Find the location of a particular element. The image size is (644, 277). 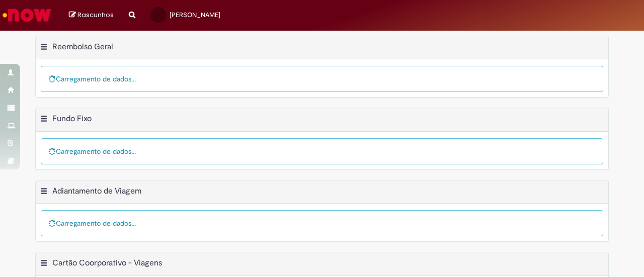

h2: Reembolso Geral is located at coordinates (82, 47).